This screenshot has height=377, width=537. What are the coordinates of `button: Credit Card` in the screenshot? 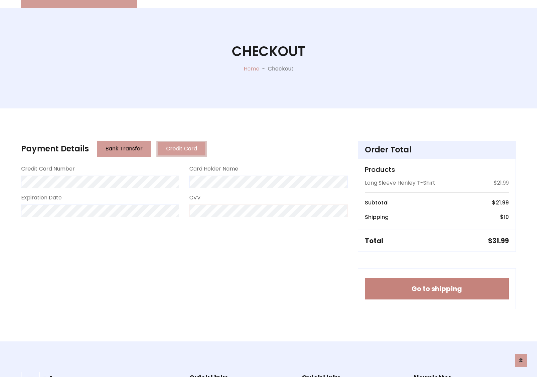 It's located at (182, 149).